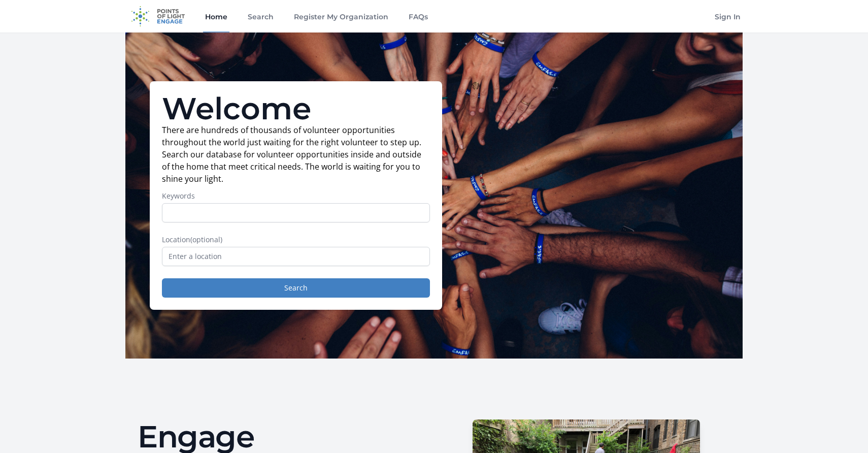 The width and height of the screenshot is (868, 453). I want to click on label: Location, so click(296, 240).